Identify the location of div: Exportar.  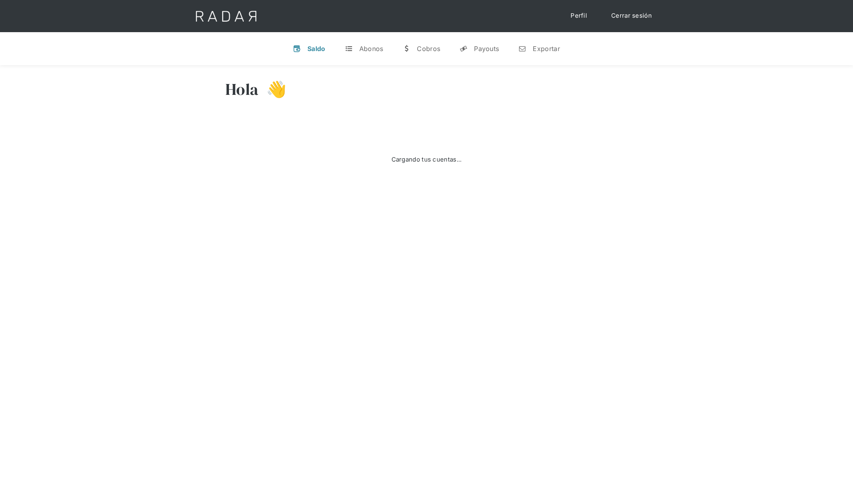
(546, 48).